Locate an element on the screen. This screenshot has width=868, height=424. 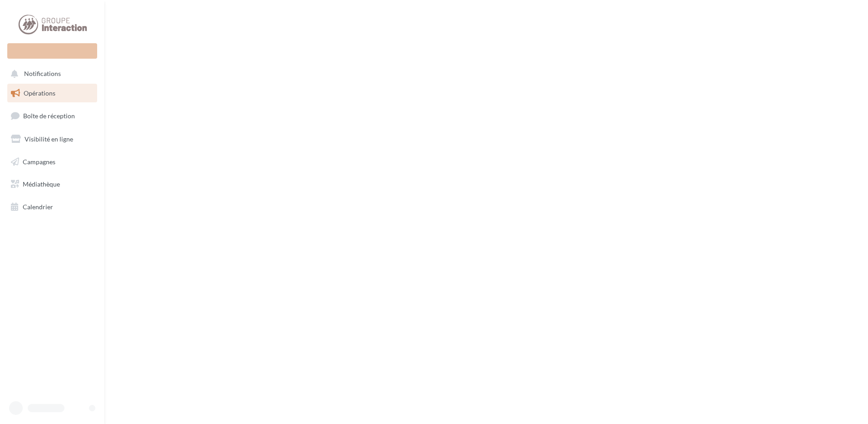
span: Campagnes is located at coordinates (39, 161).